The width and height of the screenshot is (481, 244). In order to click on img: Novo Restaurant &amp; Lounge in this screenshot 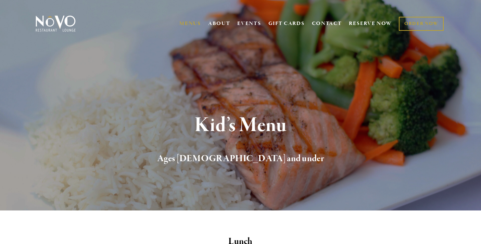, I will do `click(55, 24)`.